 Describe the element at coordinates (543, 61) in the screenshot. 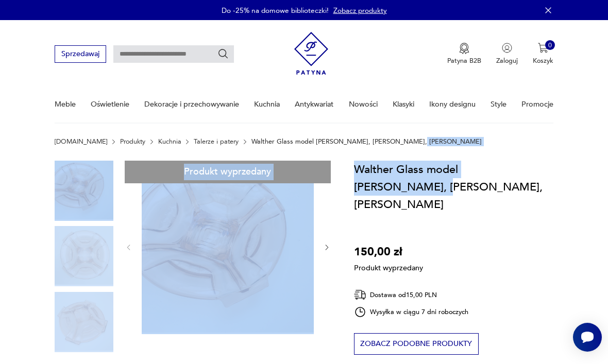

I see `p: Koszyk` at that location.